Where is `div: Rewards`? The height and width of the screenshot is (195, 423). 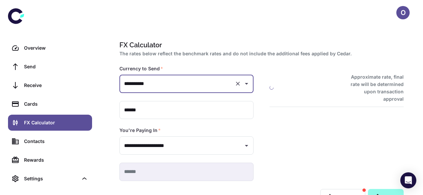
div: Rewards is located at coordinates (56, 160).